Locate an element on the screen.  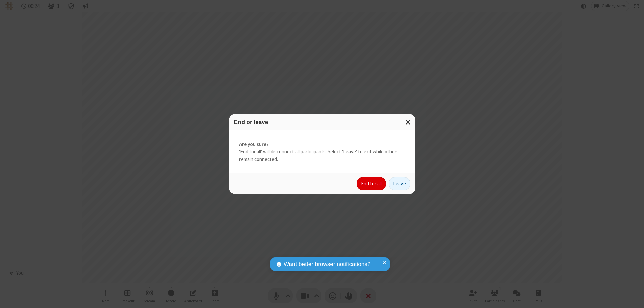
h3: End or leave is located at coordinates (322, 122).